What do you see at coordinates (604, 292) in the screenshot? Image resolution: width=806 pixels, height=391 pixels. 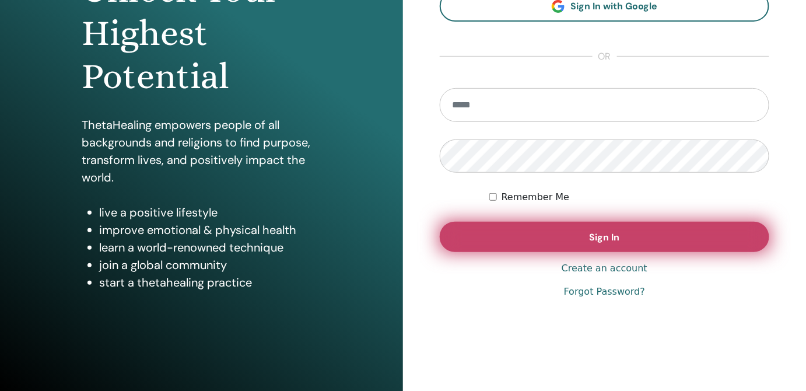 I see `a: Forgot Password?` at bounding box center [604, 292].